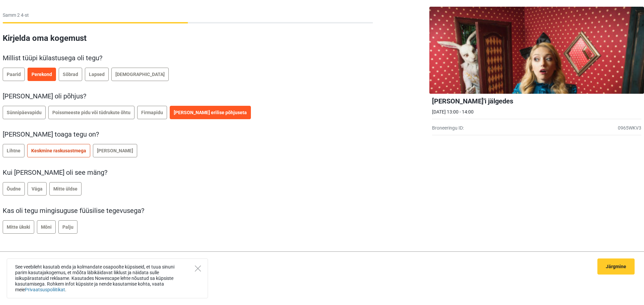 The width and height of the screenshot is (644, 305). What do you see at coordinates (96, 74) in the screenshot?
I see `span: Lapsed` at bounding box center [96, 74].